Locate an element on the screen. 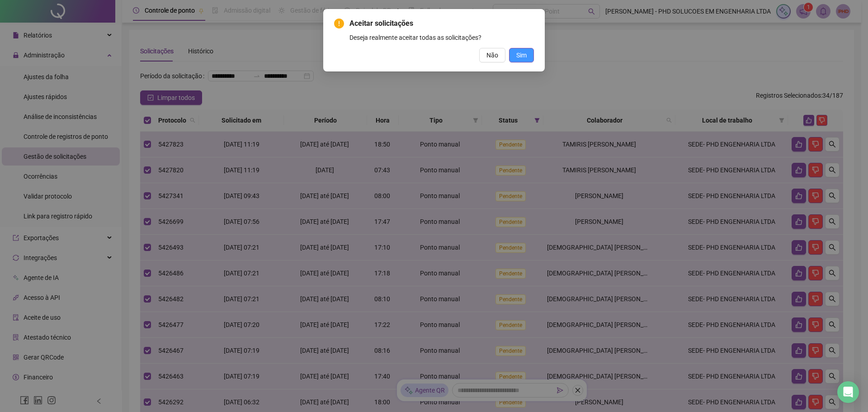  span: Não is located at coordinates (493, 55).